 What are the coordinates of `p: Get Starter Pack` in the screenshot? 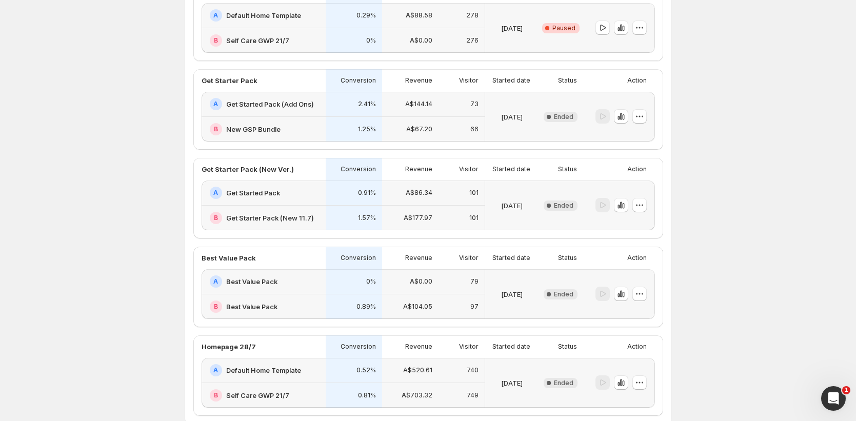 It's located at (229, 81).